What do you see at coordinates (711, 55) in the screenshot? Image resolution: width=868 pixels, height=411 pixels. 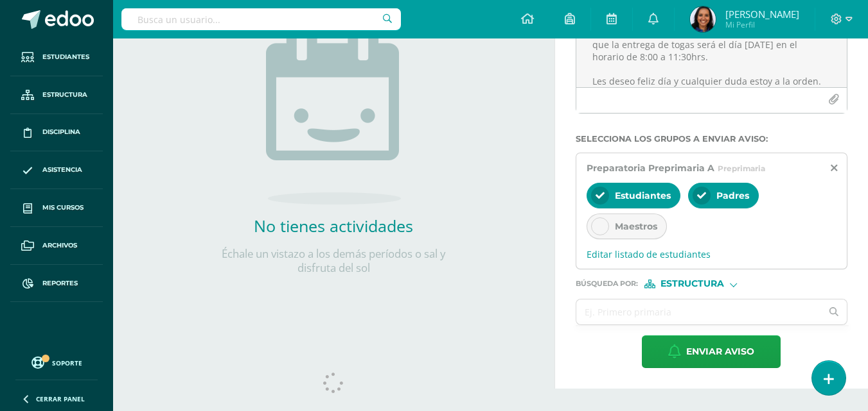 I see `textarea: Buen día queridos padres de familia es un gusto saludarlos. Por este medio quiero hacer la aclara...` at bounding box center [711, 55].